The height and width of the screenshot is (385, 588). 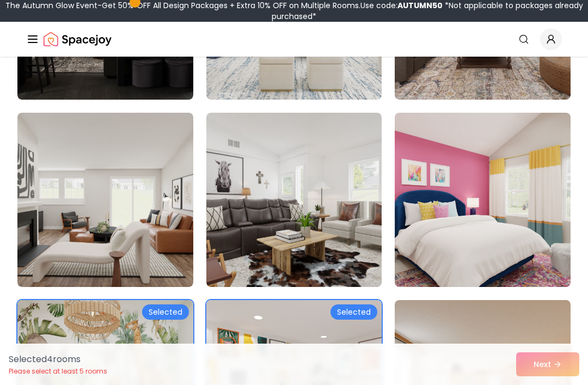 What do you see at coordinates (58, 372) in the screenshot?
I see `p: Please select at least 5 rooms` at bounding box center [58, 372].